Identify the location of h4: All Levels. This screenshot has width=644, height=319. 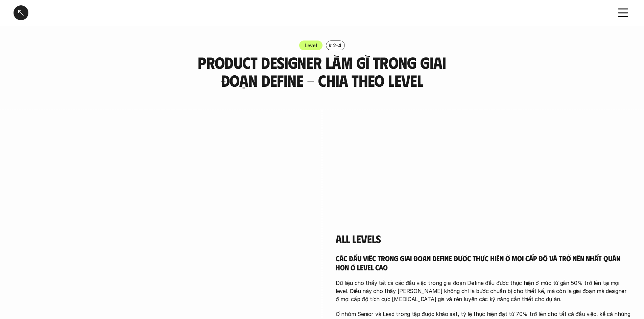
(483, 239).